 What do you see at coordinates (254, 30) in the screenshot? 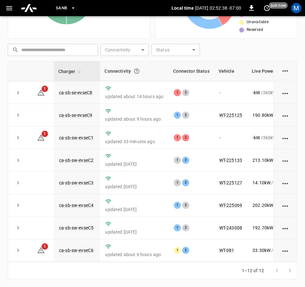
I see `span: Reserved` at bounding box center [254, 30].